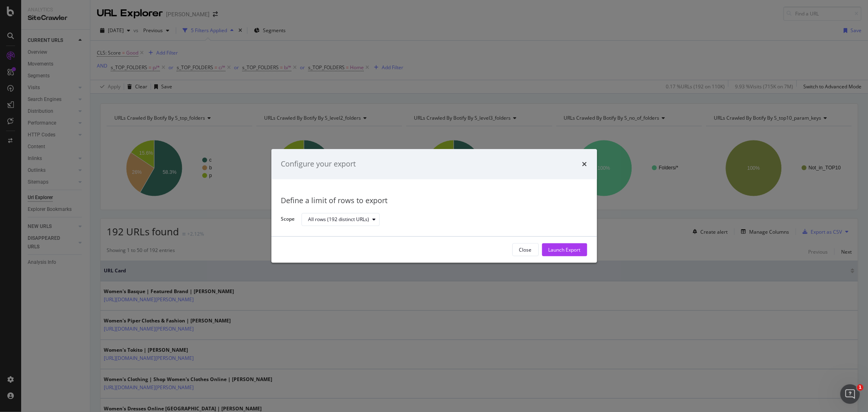  I want to click on div: All rows (192 distinct URLs), so click(339, 220).